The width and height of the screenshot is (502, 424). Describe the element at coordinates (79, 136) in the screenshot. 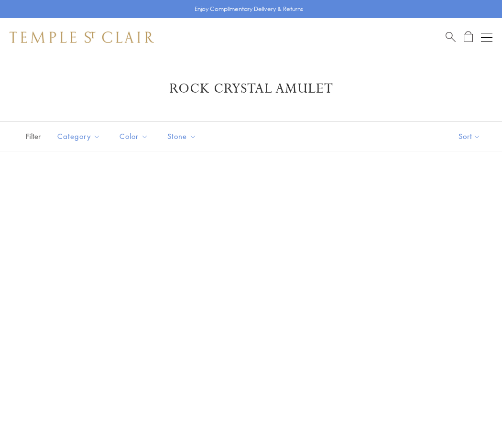

I see `button: Category` at that location.